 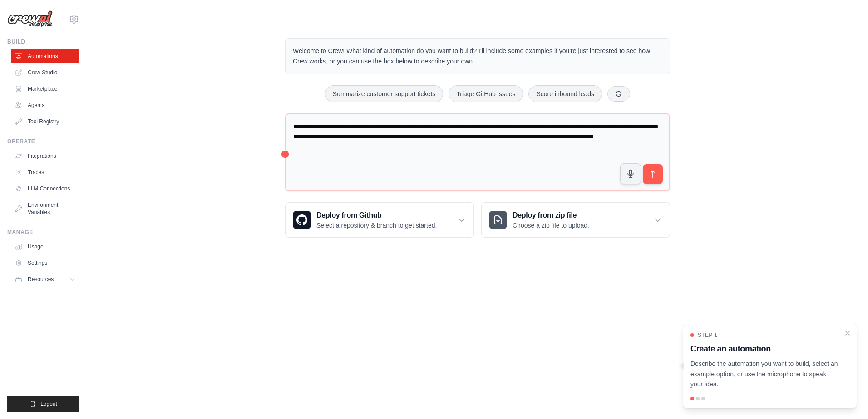 I want to click on button: Score inbound leads, so click(x=566, y=94).